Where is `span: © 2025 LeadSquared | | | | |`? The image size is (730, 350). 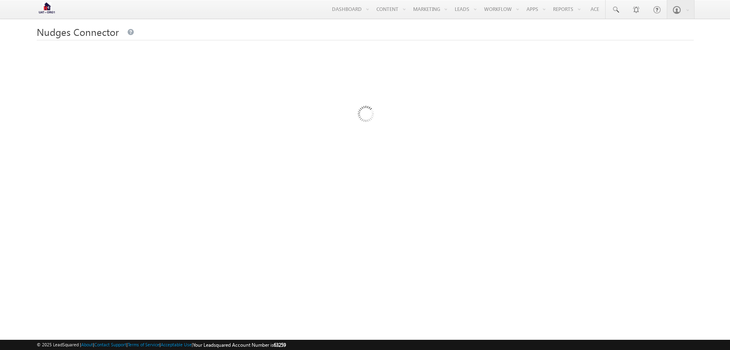 span: © 2025 LeadSquared | | | | | is located at coordinates (161, 345).